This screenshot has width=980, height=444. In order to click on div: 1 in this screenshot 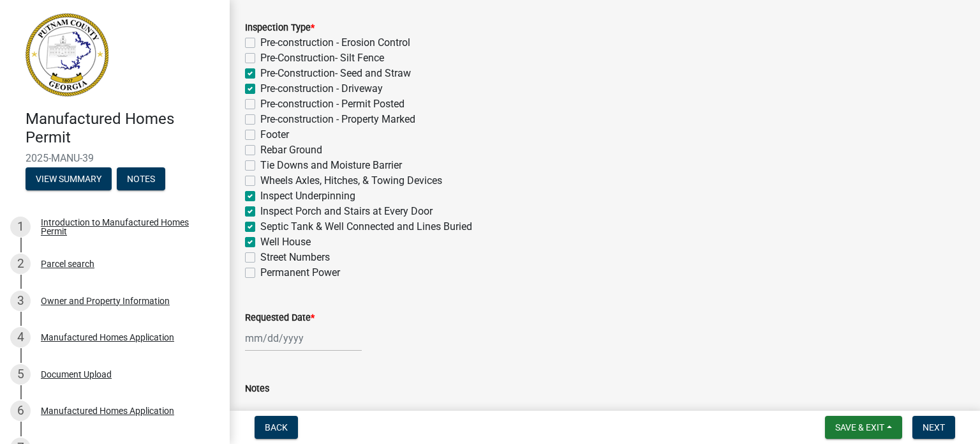, I will do `click(20, 226)`.